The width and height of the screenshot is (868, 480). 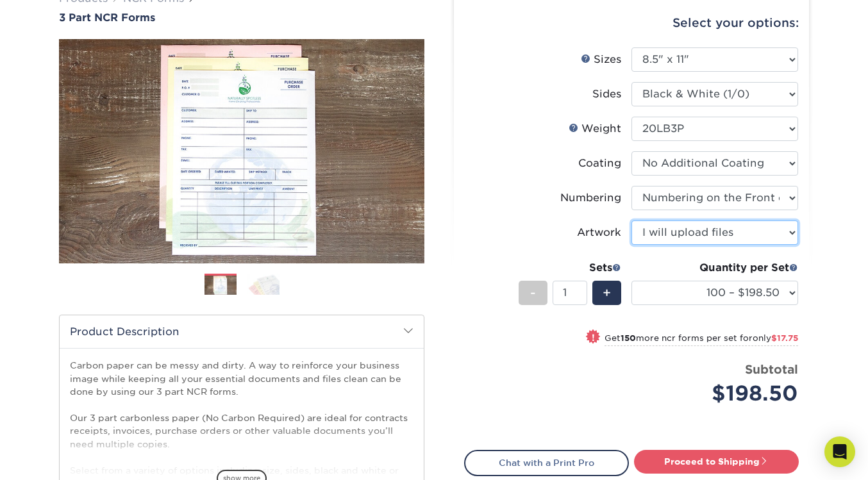 I want to click on img: NCR Forms 02, so click(x=264, y=284).